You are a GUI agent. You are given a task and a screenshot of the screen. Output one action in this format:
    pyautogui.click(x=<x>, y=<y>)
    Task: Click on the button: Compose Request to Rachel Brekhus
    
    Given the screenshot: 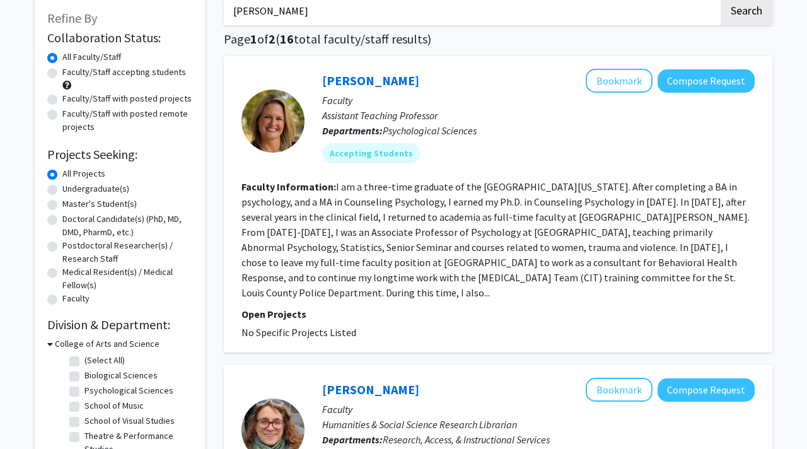 What is the action you would take?
    pyautogui.click(x=706, y=390)
    